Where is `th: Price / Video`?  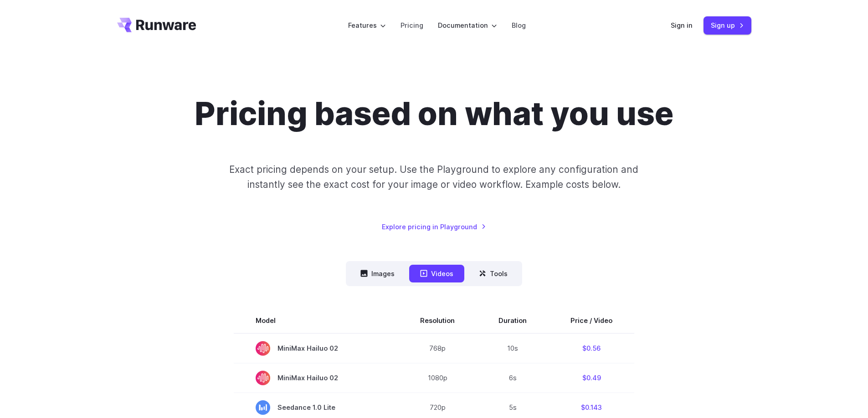 th: Price / Video is located at coordinates (591, 321).